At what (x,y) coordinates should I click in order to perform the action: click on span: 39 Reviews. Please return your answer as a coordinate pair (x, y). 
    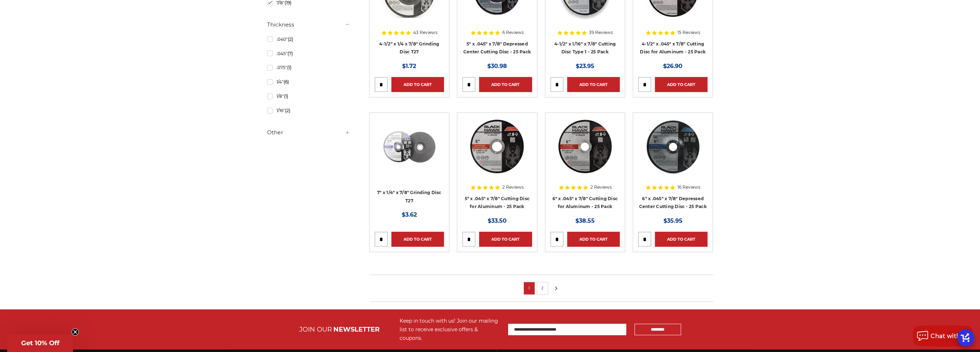
    Looking at the image, I should click on (601, 32).